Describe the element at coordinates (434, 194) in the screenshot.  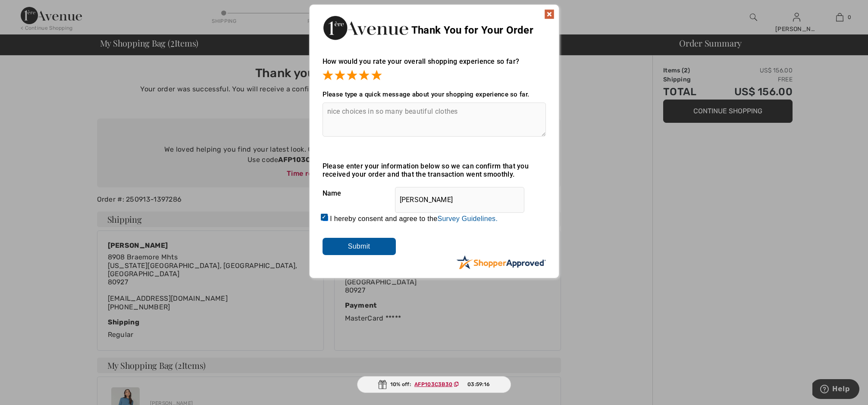
I see `div: Name` at that location.